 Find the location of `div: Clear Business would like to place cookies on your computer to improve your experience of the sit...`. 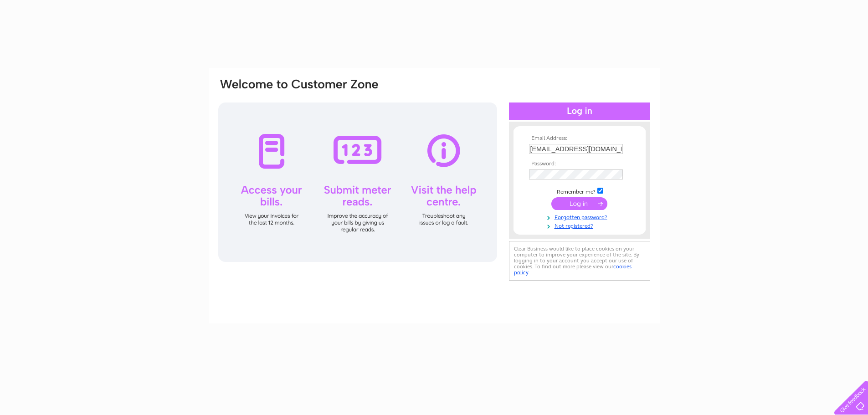

div: Clear Business would like to place cookies on your computer to improve your experience of the sit... is located at coordinates (580, 260).